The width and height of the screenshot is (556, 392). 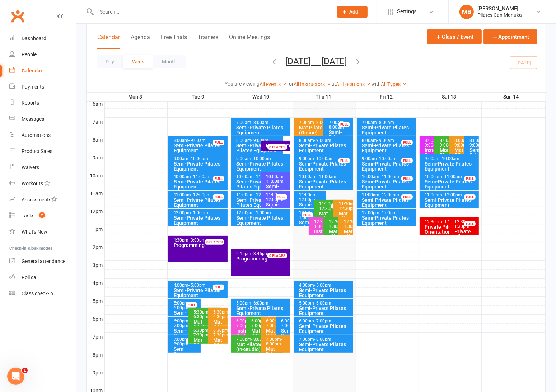 I want to click on th: 6pm, so click(x=96, y=319).